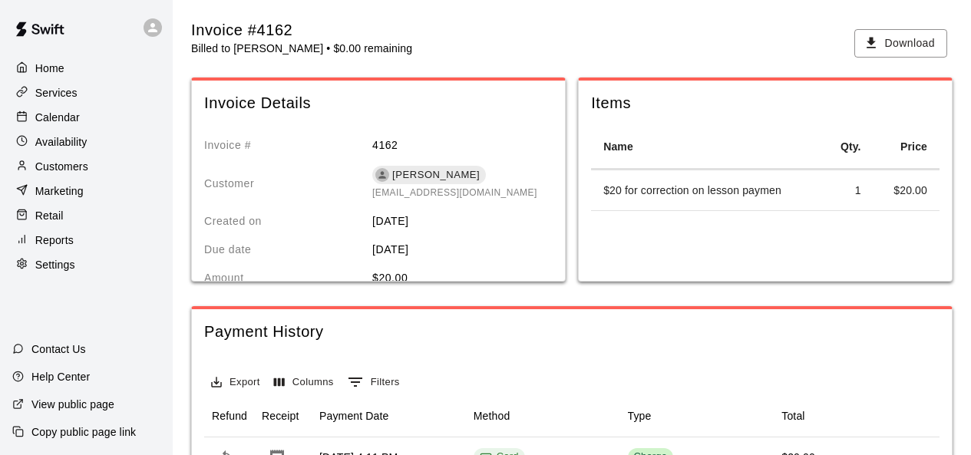 The height and width of the screenshot is (455, 971). Describe the element at coordinates (304, 382) in the screenshot. I see `button: Select columns` at that location.